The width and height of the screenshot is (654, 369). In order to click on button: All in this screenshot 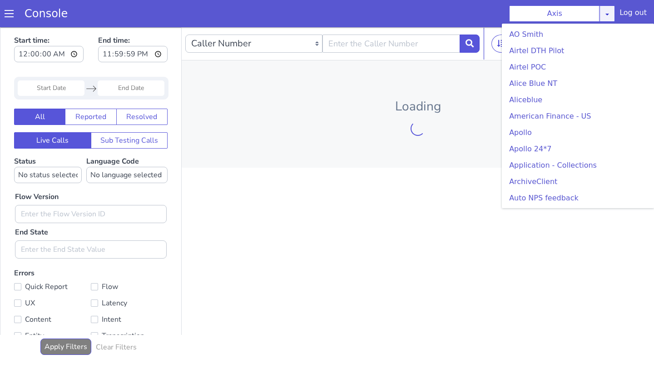, I will do `click(40, 89)`.